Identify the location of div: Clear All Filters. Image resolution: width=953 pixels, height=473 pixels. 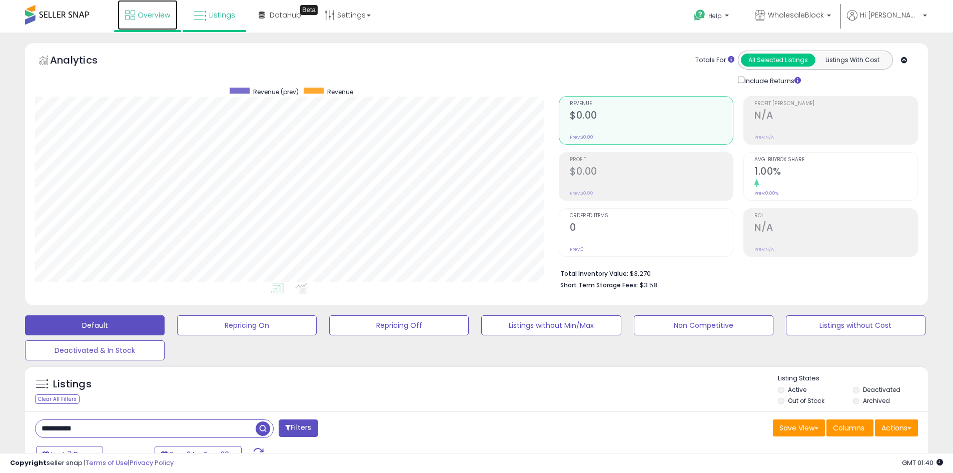
(57, 399).